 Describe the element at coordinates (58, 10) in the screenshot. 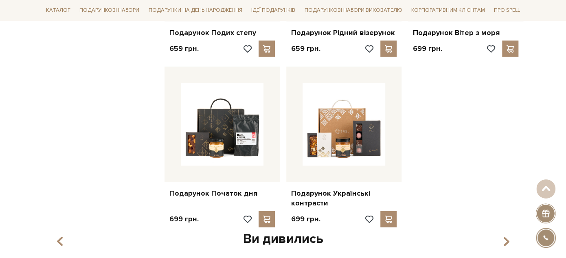

I see `a: Каталог` at that location.